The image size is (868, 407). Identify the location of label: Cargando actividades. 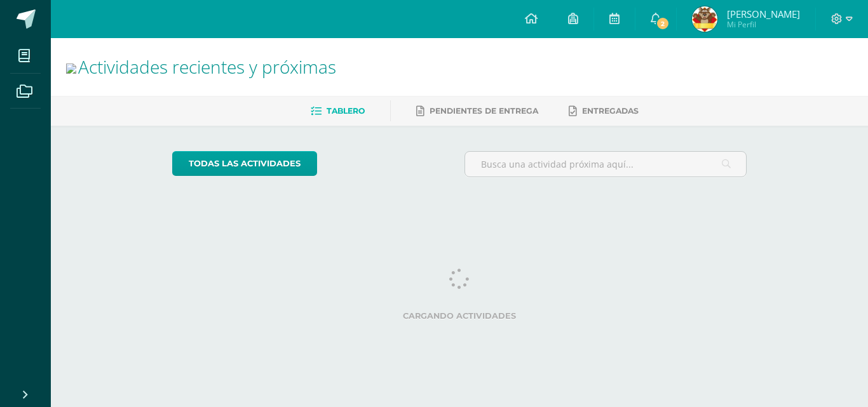
(459, 315).